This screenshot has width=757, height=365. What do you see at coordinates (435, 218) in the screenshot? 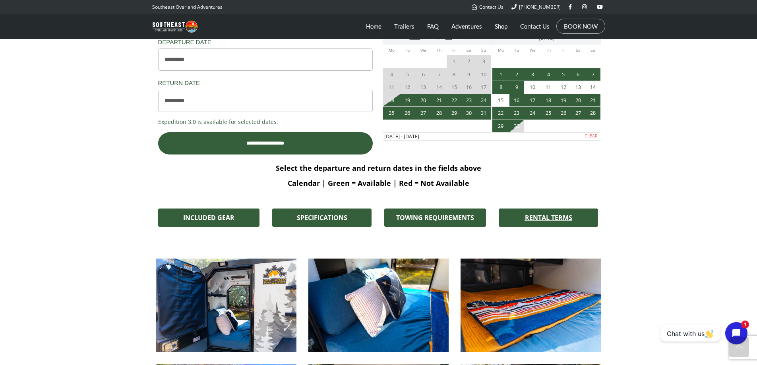
I see `span: TOWING REQUIREMENTS` at bounding box center [435, 218].